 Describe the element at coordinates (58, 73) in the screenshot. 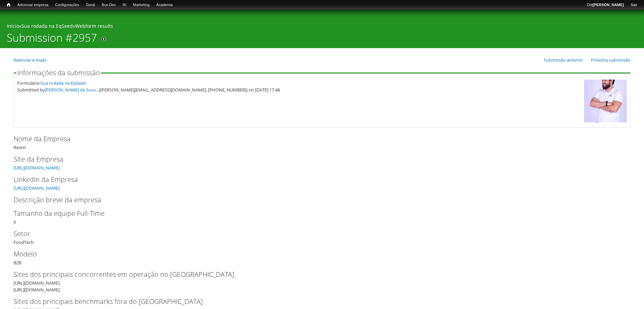

I see `legend: Informações da submissão` at that location.